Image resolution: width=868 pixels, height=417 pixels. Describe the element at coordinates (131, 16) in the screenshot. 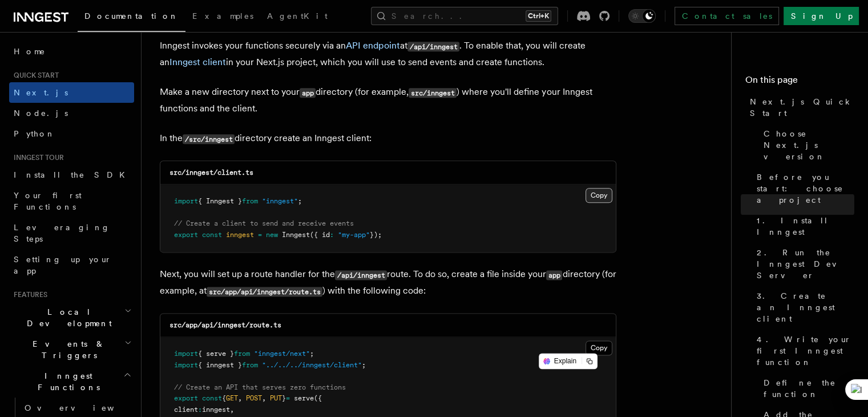

I see `span: Documentation` at that location.